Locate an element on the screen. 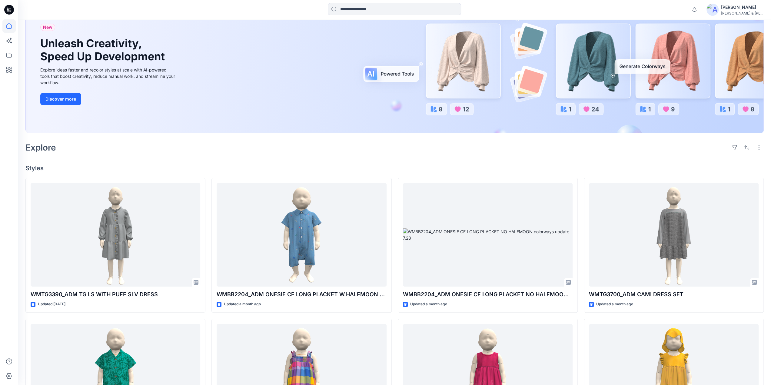 This screenshot has height=385, width=771. button: Discover more is located at coordinates (61, 99).